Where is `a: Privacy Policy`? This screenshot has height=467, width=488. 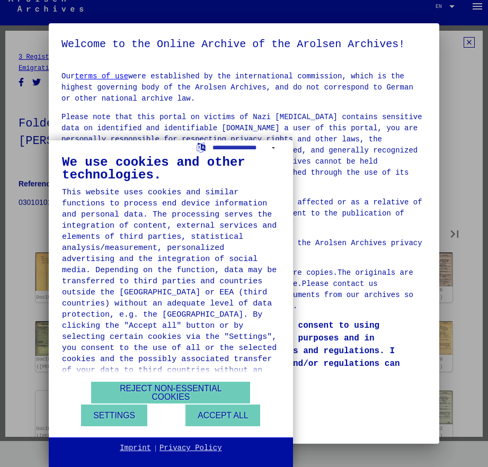 a: Privacy Policy is located at coordinates (191, 449).